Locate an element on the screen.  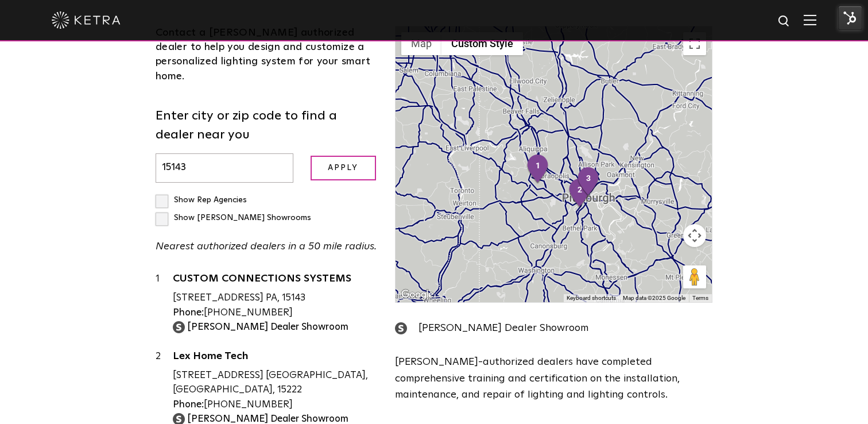
input: Apply is located at coordinates (344, 167).